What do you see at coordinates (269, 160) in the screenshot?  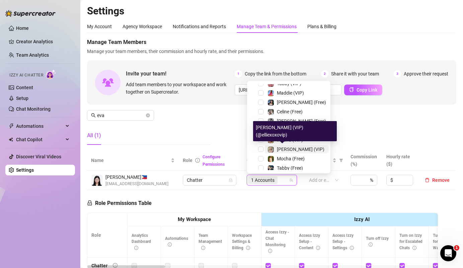 I see `span: Creator accounts` at bounding box center [269, 160].